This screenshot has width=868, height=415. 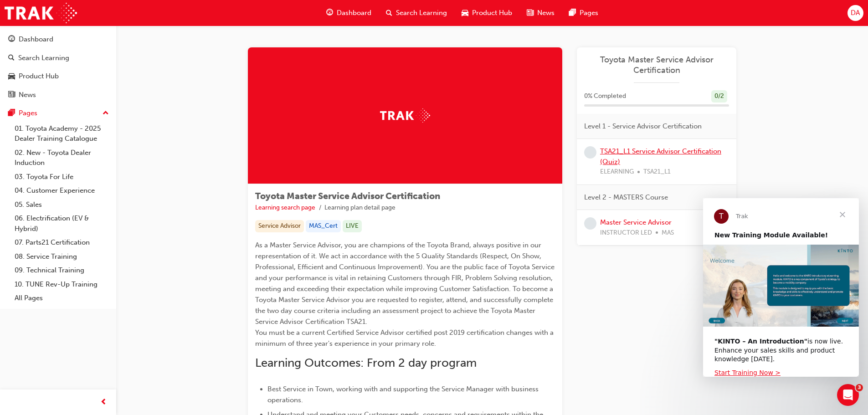 What do you see at coordinates (626, 233) in the screenshot?
I see `span: INSTRUCTOR LED` at bounding box center [626, 233].